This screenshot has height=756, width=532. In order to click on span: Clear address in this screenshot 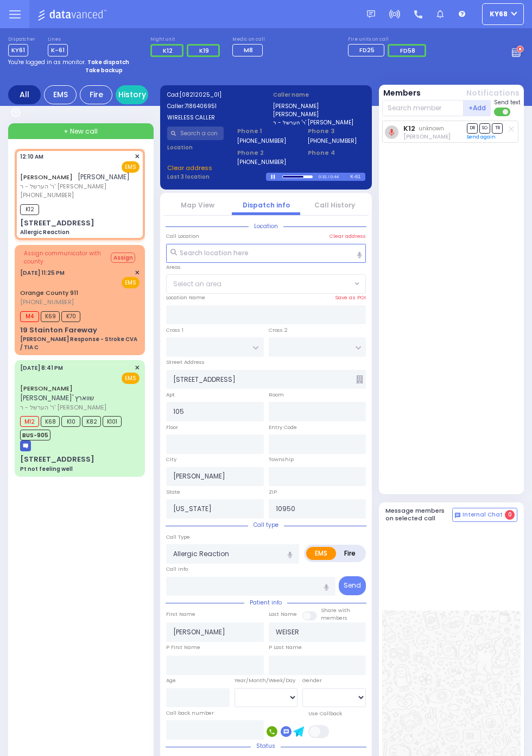, I will do `click(189, 168)`.